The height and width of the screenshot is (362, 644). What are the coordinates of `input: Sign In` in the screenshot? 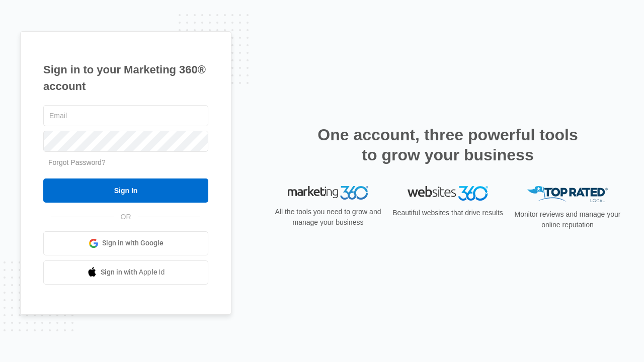 It's located at (126, 191).